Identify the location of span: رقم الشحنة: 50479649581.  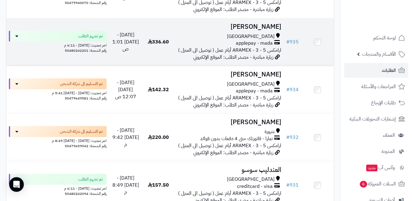
(85, 98).